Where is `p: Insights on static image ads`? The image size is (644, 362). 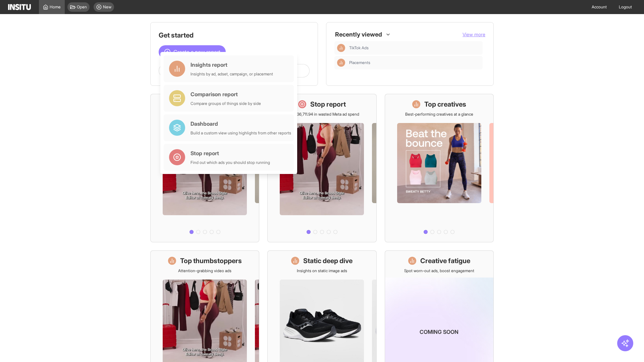 p: Insights on static image ads is located at coordinates (322, 271).